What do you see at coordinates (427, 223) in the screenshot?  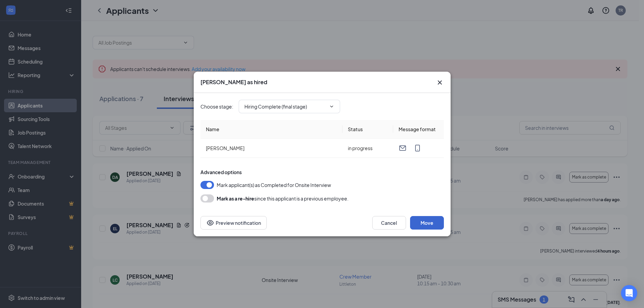 I see `button: Move` at bounding box center [427, 223].